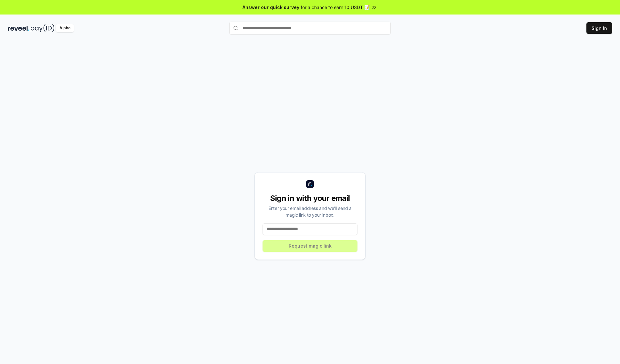 This screenshot has width=620, height=364. What do you see at coordinates (65, 28) in the screenshot?
I see `div: Alpha` at bounding box center [65, 28].